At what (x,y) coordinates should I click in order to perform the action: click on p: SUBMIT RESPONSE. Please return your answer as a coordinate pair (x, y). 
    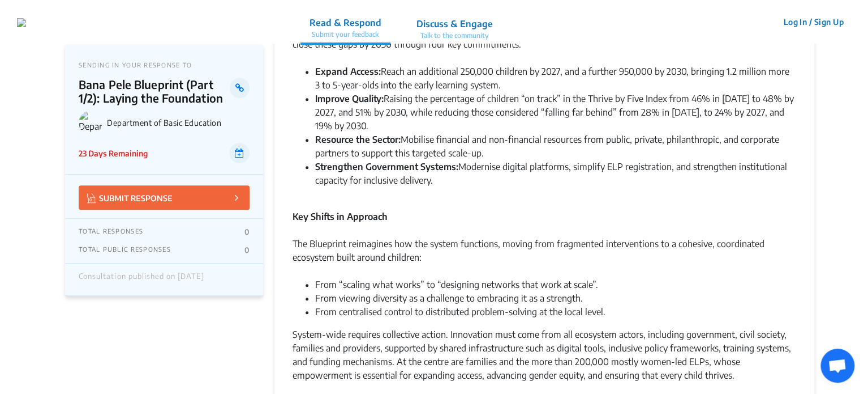
    Looking at the image, I should click on (129, 197).